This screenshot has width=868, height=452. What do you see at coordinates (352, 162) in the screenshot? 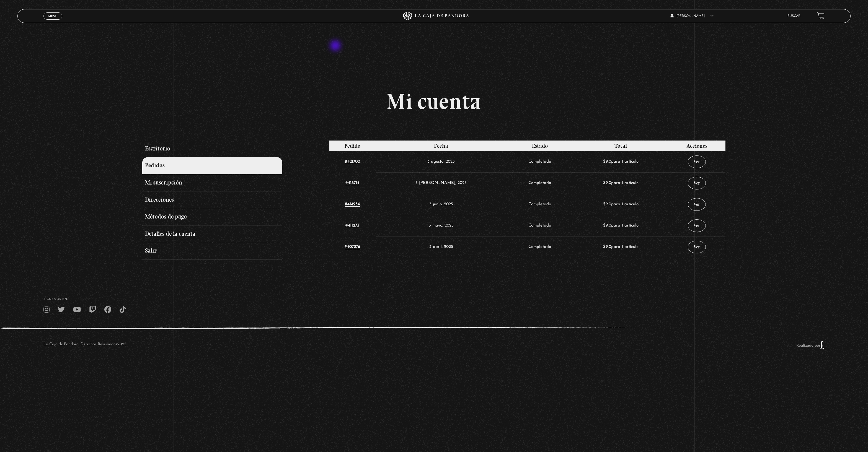
I see `a: Ver número del pedido 421700` at bounding box center [352, 162].